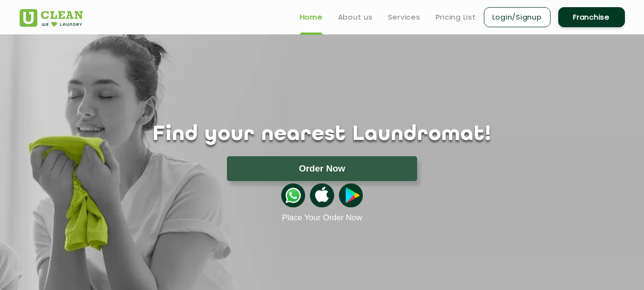 The width and height of the screenshot is (644, 290). Describe the element at coordinates (293, 195) in the screenshot. I see `img: whatsappicon.png` at that location.